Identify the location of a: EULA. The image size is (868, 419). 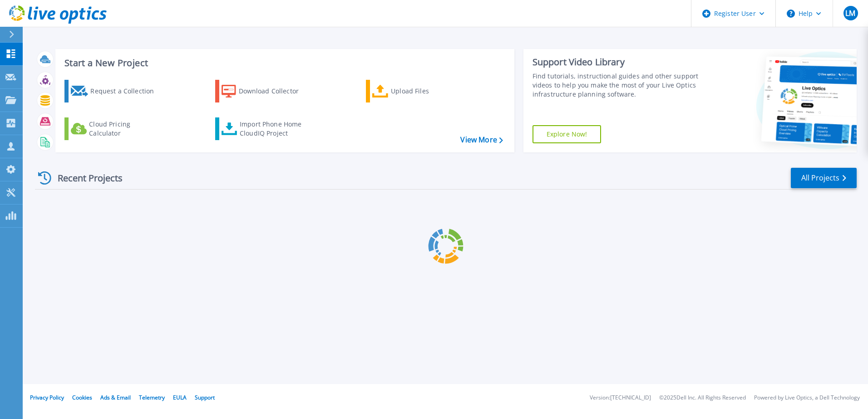
(180, 397).